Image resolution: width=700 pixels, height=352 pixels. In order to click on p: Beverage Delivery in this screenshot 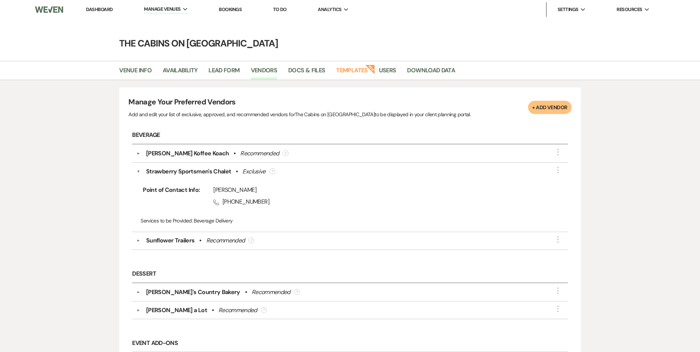, I will do `click(350, 221)`.